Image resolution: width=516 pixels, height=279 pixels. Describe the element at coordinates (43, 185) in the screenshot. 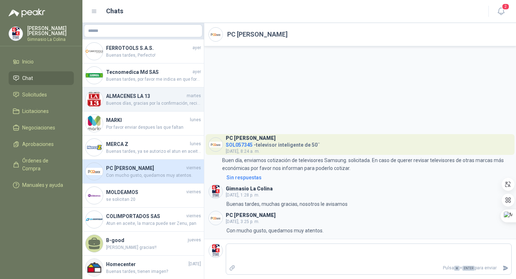

I see `span: Manuales y ayuda` at that location.